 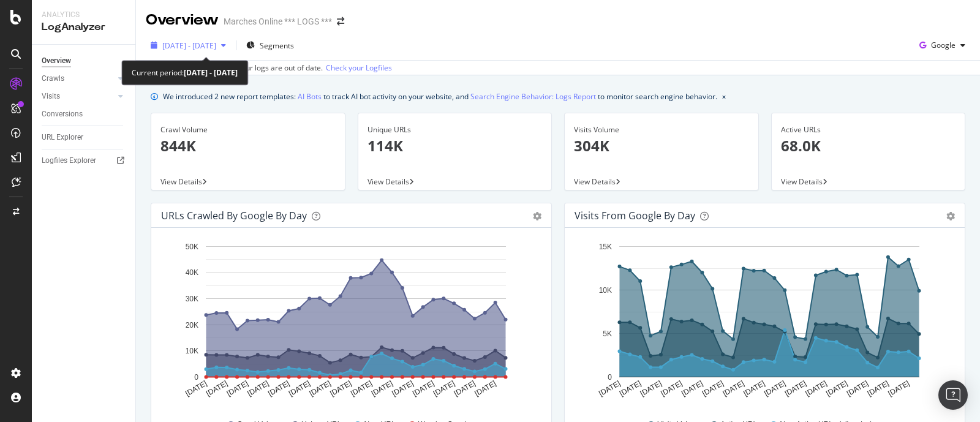 I want to click on div: LogAnalyzer, so click(x=83, y=27).